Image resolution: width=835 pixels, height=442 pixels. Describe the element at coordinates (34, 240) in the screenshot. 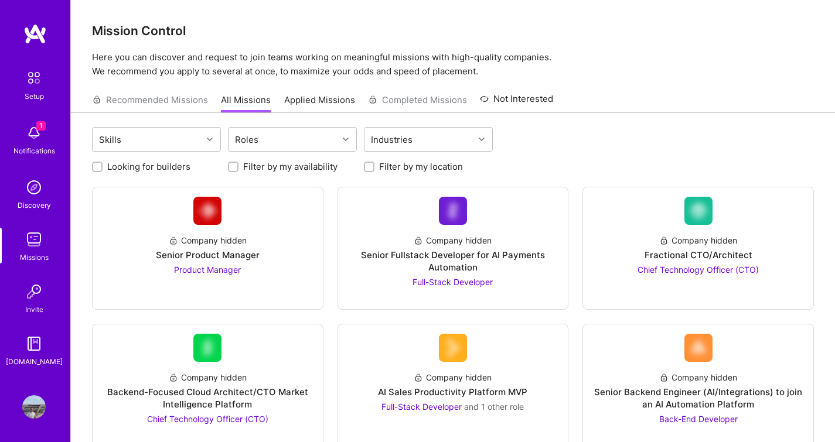

I see `img: teamwork` at that location.